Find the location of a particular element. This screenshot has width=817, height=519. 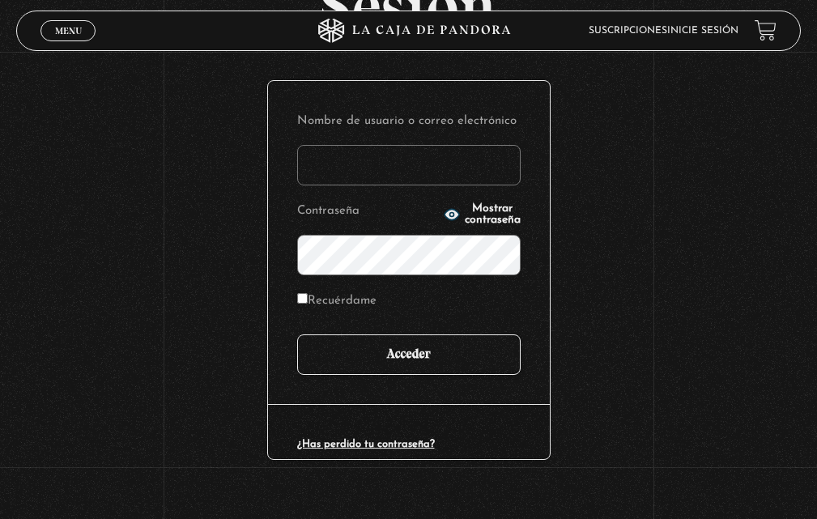

span: Cerrar is located at coordinates (68, 45).